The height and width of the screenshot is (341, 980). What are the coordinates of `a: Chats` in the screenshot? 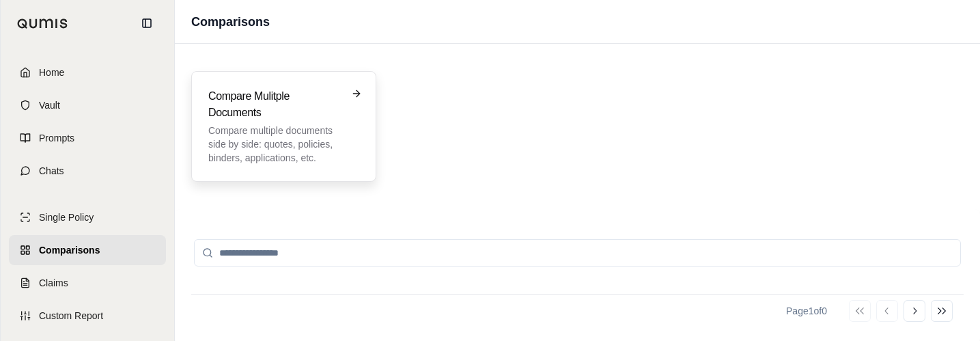 It's located at (88, 171).